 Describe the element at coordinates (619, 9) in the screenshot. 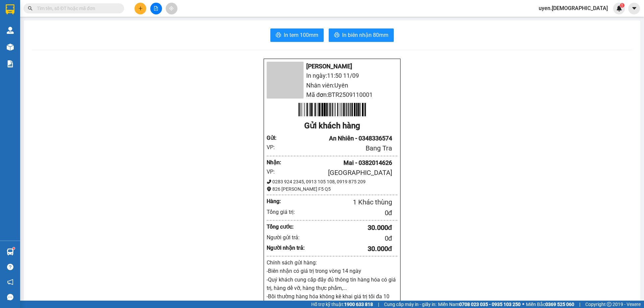

I see `img: icon-new-feature` at that location.